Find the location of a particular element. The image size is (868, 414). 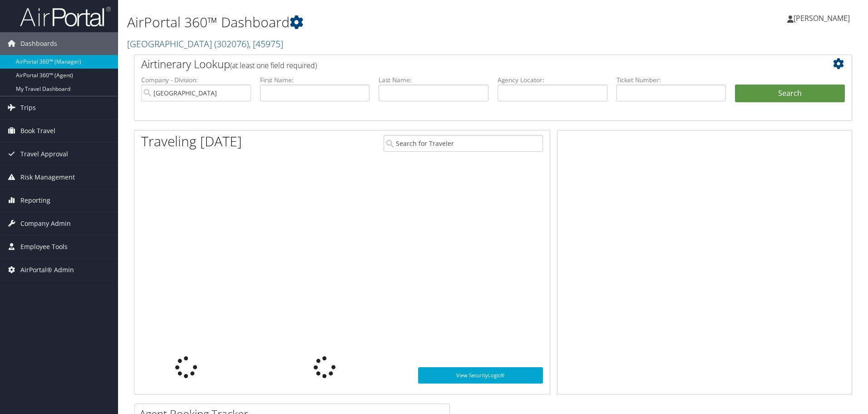

span: (at least one field required) is located at coordinates (273, 66).